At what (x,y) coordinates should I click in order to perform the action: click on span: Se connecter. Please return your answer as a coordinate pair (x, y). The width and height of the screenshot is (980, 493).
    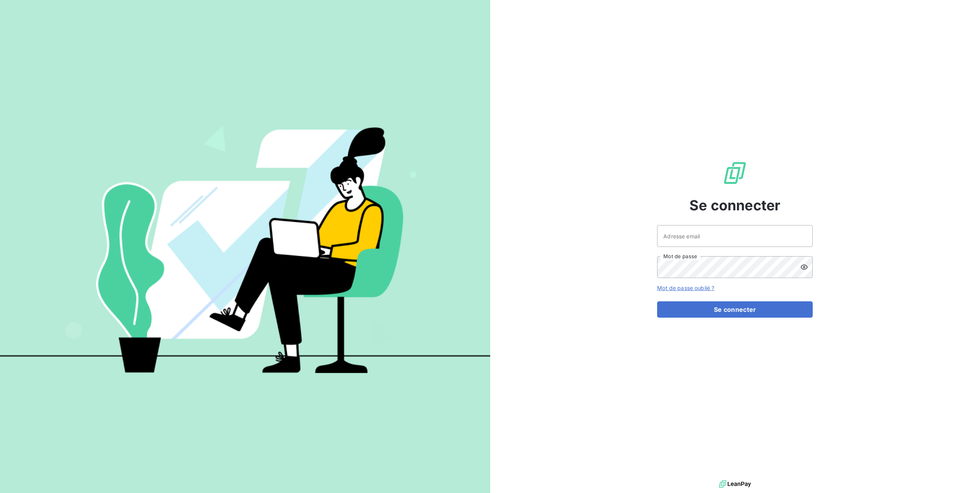
    Looking at the image, I should click on (735, 205).